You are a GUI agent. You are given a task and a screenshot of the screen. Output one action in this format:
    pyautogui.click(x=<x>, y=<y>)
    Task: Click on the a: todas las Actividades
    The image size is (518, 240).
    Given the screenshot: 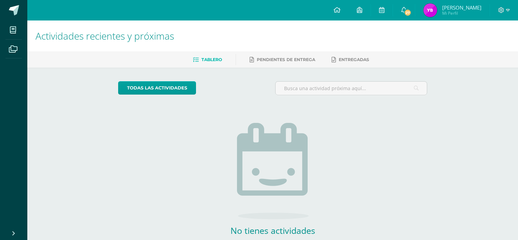 What is the action you would take?
    pyautogui.click(x=157, y=88)
    